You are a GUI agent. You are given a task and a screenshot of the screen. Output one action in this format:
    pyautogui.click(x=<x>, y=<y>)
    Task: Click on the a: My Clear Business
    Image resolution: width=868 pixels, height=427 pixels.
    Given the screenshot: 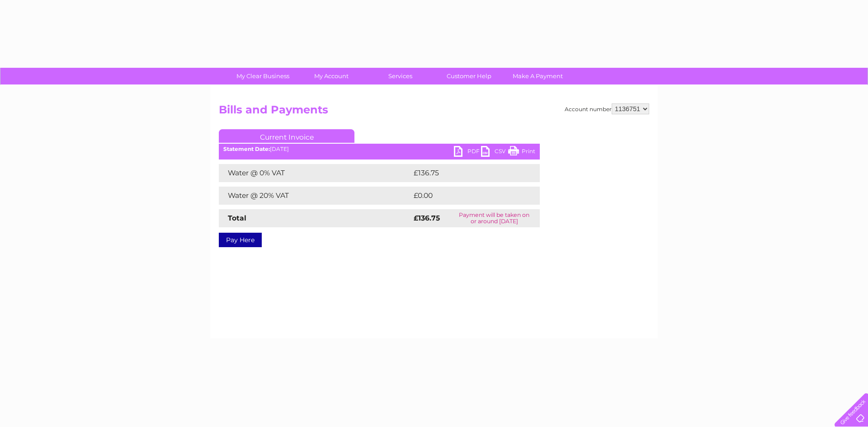 What is the action you would take?
    pyautogui.click(x=263, y=76)
    